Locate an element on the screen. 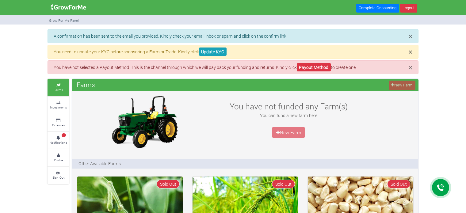  small: Grow For Me Panel is located at coordinates (64, 20).